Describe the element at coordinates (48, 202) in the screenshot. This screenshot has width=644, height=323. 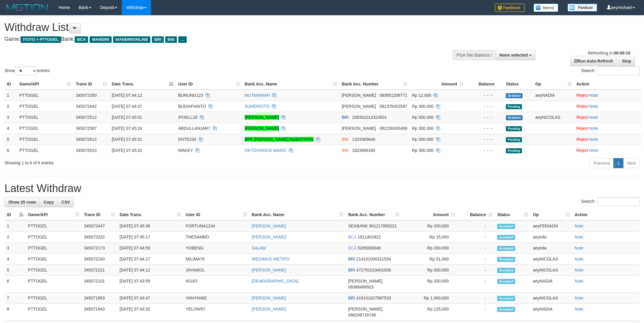
I see `span: Copy` at that location.